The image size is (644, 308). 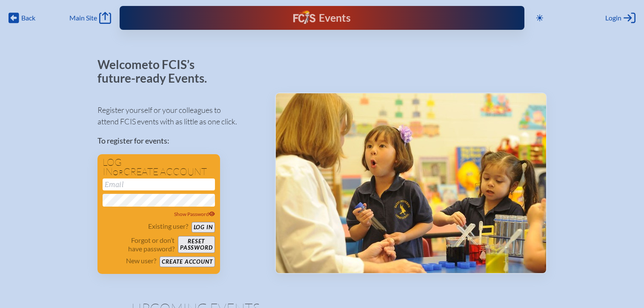 I want to click on p: To register for events:, so click(x=179, y=141).